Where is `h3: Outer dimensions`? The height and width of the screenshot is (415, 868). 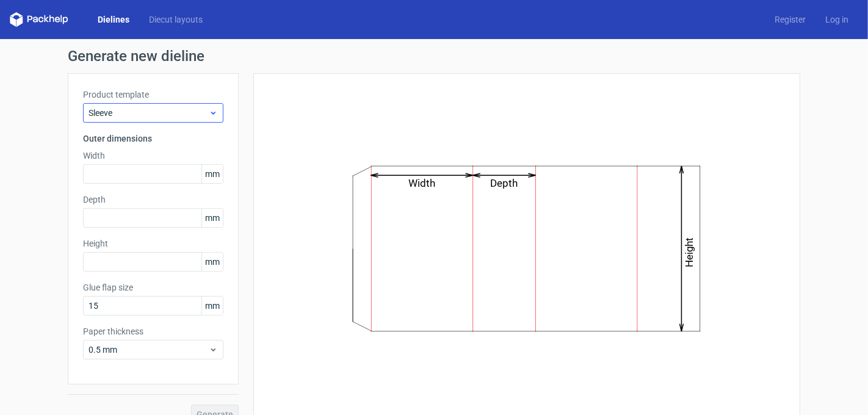
h3: Outer dimensions is located at coordinates (153, 139).